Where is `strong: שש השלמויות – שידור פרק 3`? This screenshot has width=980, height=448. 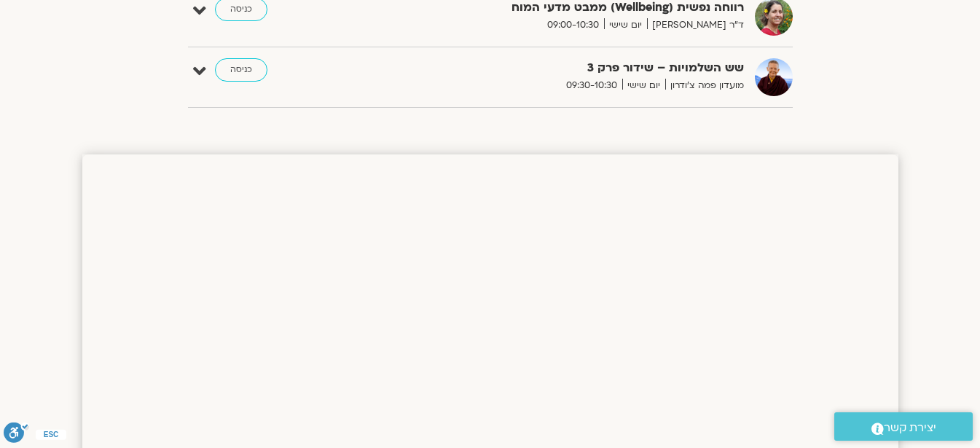
strong: שש השלמויות – שידור פרק 3 is located at coordinates (565, 67).